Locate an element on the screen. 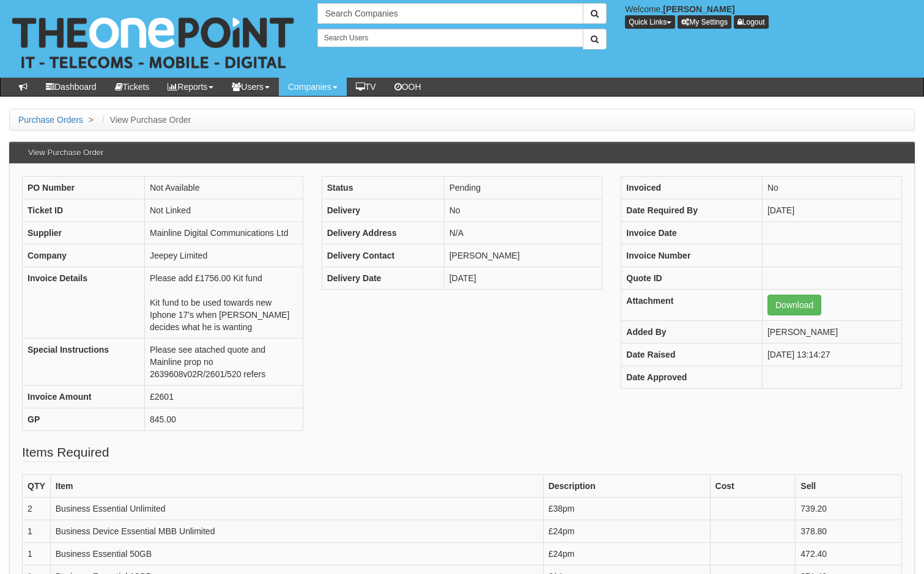 This screenshot has height=574, width=924. td: Pending is located at coordinates (523, 188).